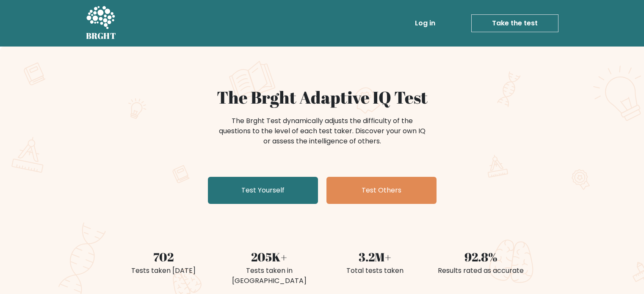  Describe the element at coordinates (481, 271) in the screenshot. I see `div: Results rated as accurate` at that location.